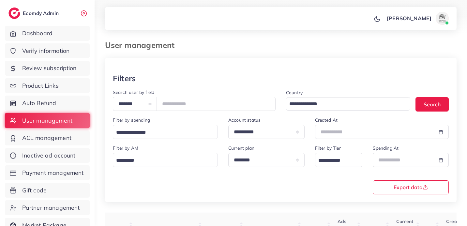 This screenshot has width=467, height=226. Describe the element at coordinates (47, 155) in the screenshot. I see `a: Inactive ad account` at that location.